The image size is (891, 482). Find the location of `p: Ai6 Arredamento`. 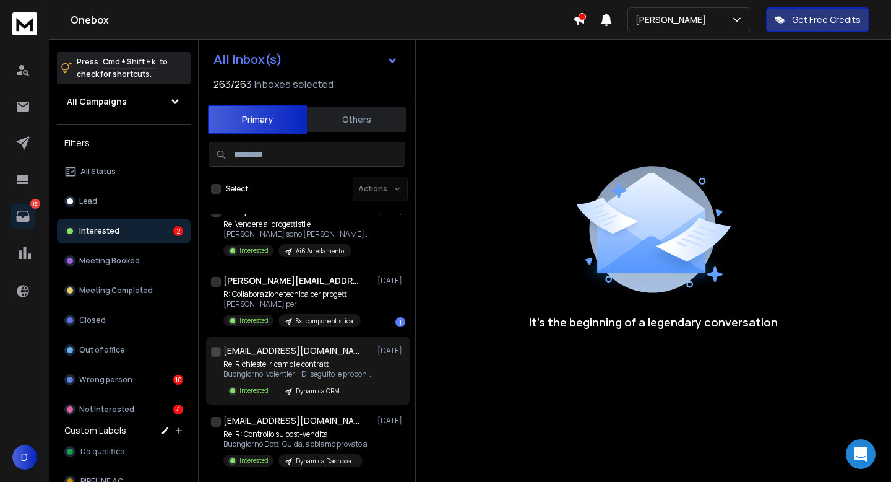

p: Ai6 Arredamento is located at coordinates (320, 251).